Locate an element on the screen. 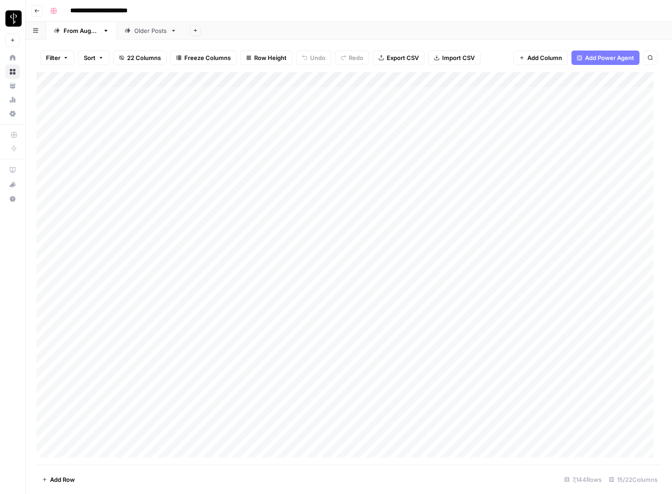 The image size is (672, 494). div: What's new? is located at coordinates (13, 184).